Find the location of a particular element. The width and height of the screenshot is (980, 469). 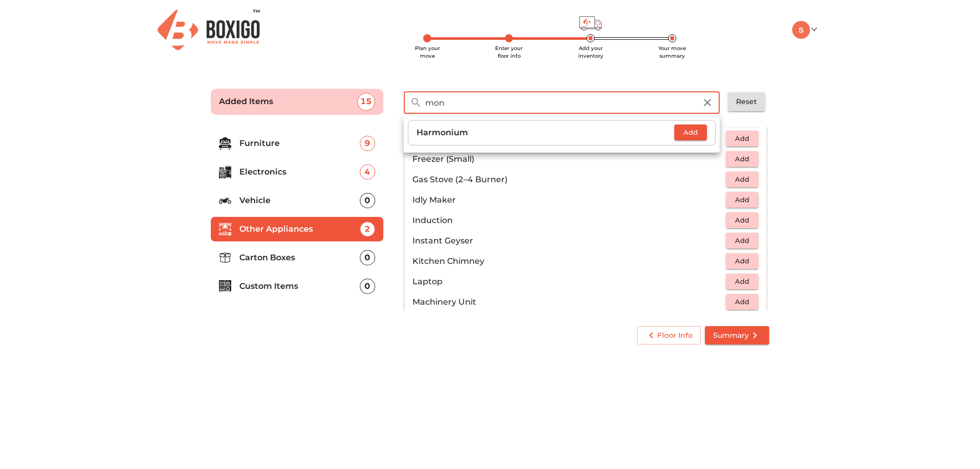

p: Custom Items is located at coordinates (300, 287).